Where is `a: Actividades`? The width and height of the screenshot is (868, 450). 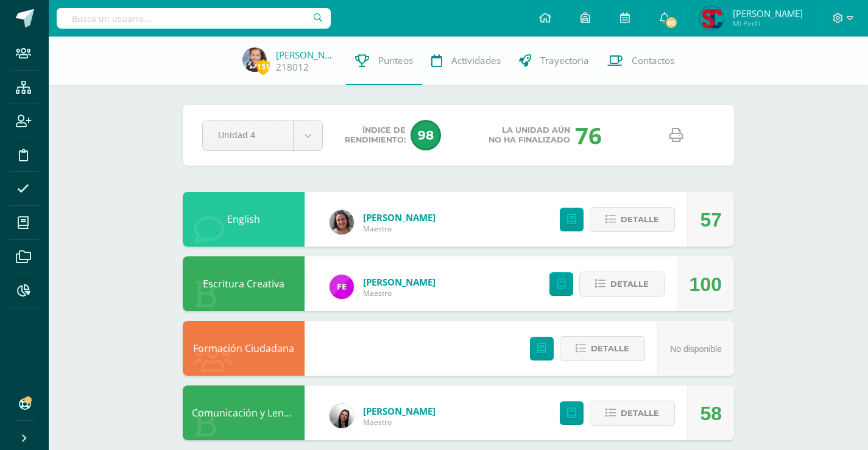 a: Actividades is located at coordinates (466, 61).